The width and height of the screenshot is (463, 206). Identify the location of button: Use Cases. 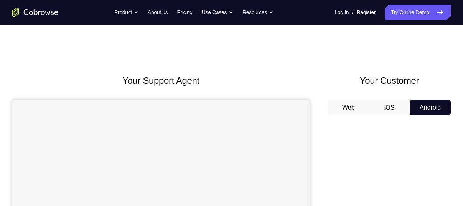
(218, 12).